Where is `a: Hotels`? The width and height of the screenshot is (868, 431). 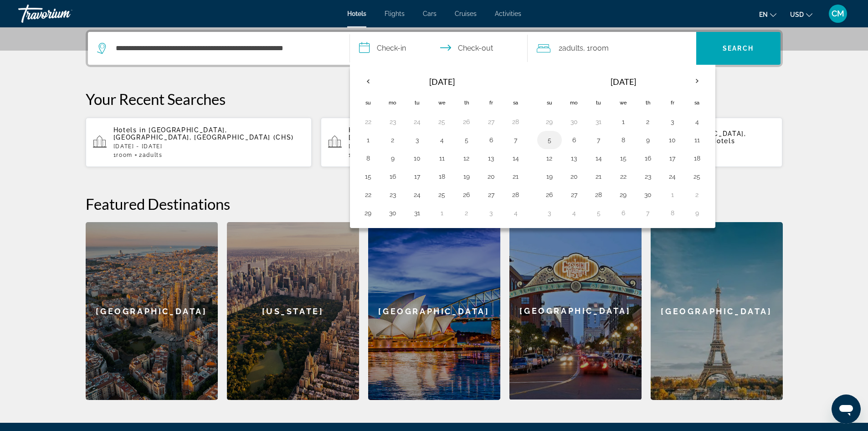
a: Hotels is located at coordinates (357, 14).